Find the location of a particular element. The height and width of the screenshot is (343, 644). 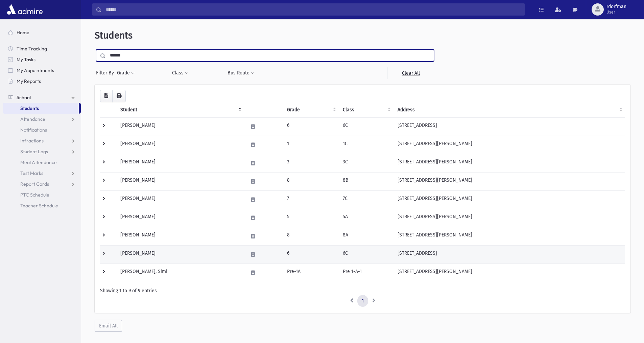

th: Student: activate to sort column descending is located at coordinates (180, 110).